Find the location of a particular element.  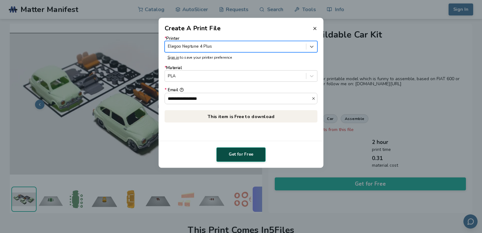

p: to save your printer preference is located at coordinates (241, 57).